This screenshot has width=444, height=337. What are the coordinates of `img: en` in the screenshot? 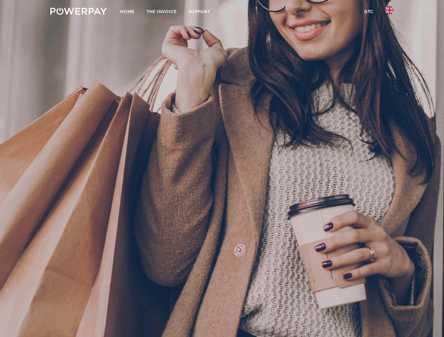 It's located at (389, 10).